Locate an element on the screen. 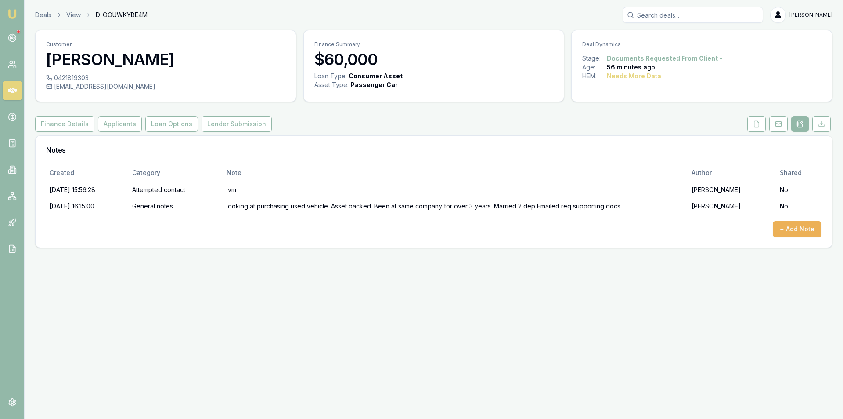 Image resolution: width=843 pixels, height=419 pixels. p: Customer is located at coordinates (166, 44).